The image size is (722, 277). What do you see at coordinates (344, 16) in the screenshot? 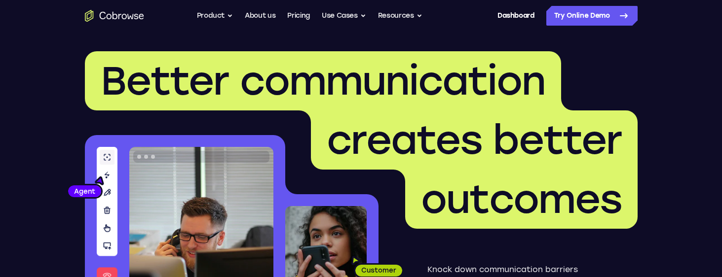
I see `button: Use Cases` at bounding box center [344, 16].